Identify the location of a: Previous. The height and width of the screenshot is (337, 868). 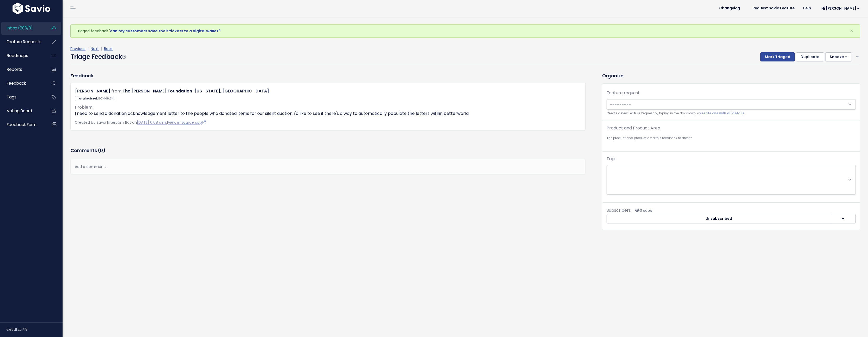
(78, 49).